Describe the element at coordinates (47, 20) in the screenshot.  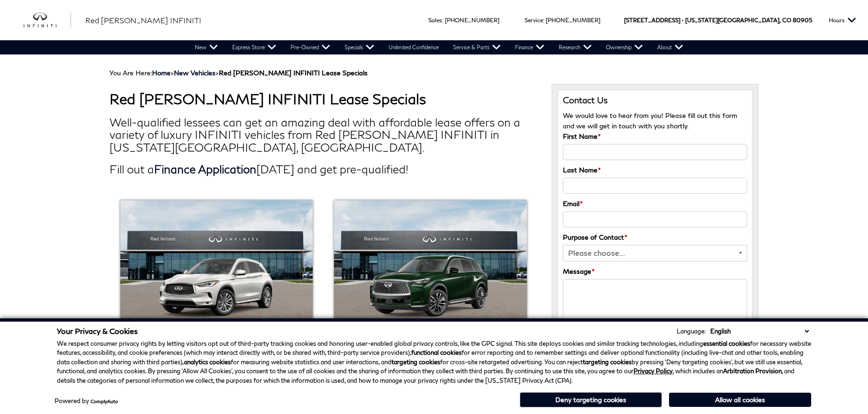
I see `img: INFINITI` at that location.